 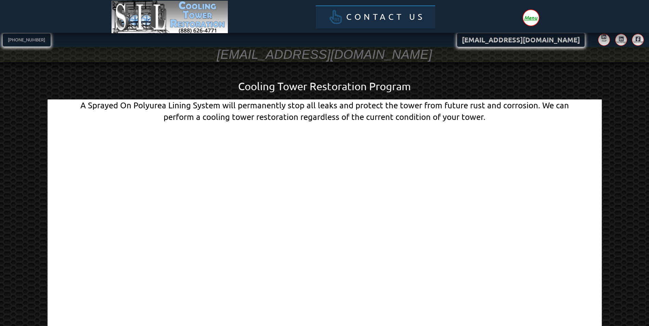 What do you see at coordinates (604, 40) in the screenshot?
I see `a: RDP` at bounding box center [604, 40].